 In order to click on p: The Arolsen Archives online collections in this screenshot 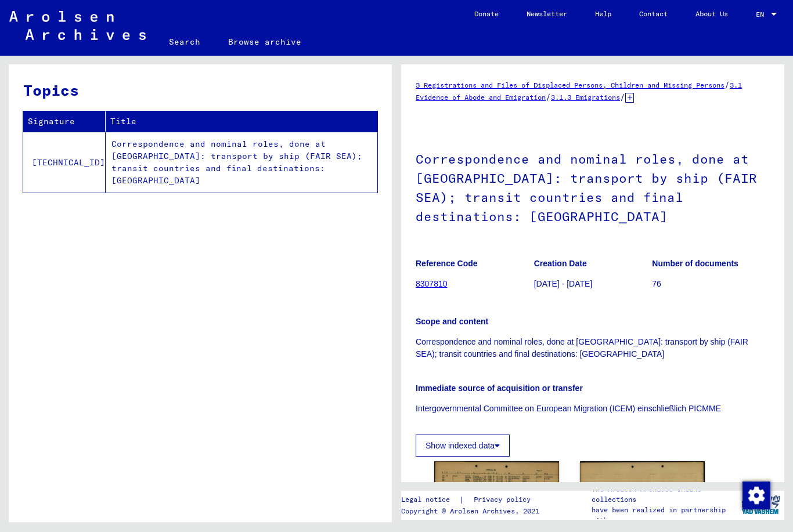, I will do `click(664, 494)`.